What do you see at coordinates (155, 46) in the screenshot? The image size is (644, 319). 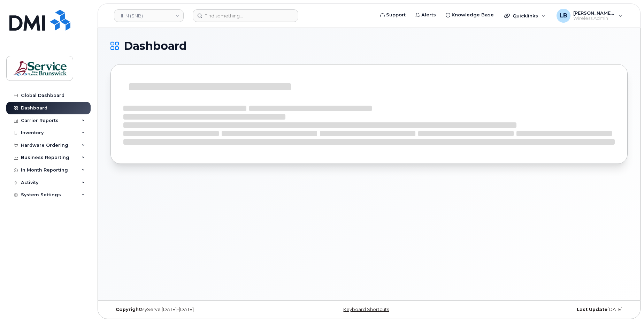 I see `span: Dashboard` at bounding box center [155, 46].